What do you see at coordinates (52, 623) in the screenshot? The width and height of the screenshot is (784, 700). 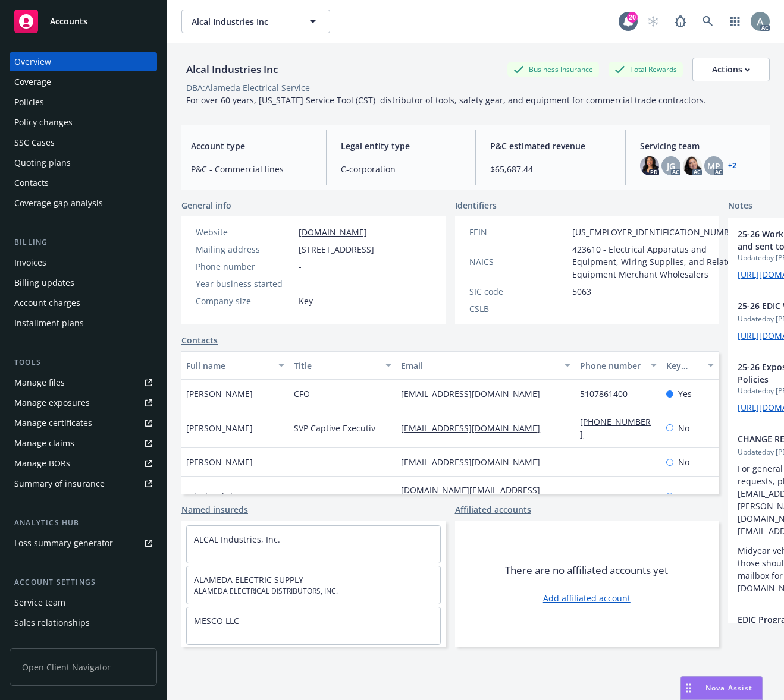 I see `div: Sales relationships` at bounding box center [52, 623].